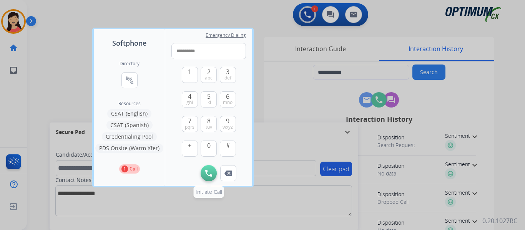  What do you see at coordinates (189, 72) in the screenshot?
I see `span: 1` at bounding box center [189, 72].